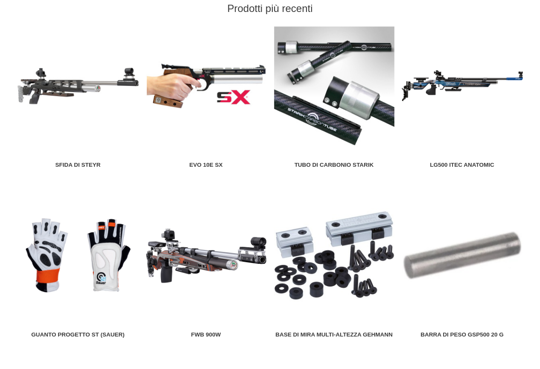  I want to click on font: FWB 900W, so click(206, 334).